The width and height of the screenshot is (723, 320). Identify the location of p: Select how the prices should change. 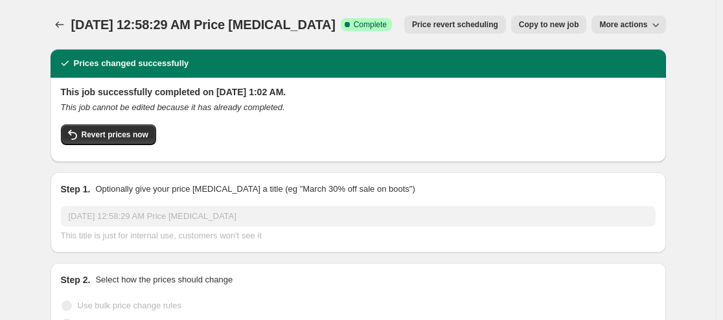
(164, 280).